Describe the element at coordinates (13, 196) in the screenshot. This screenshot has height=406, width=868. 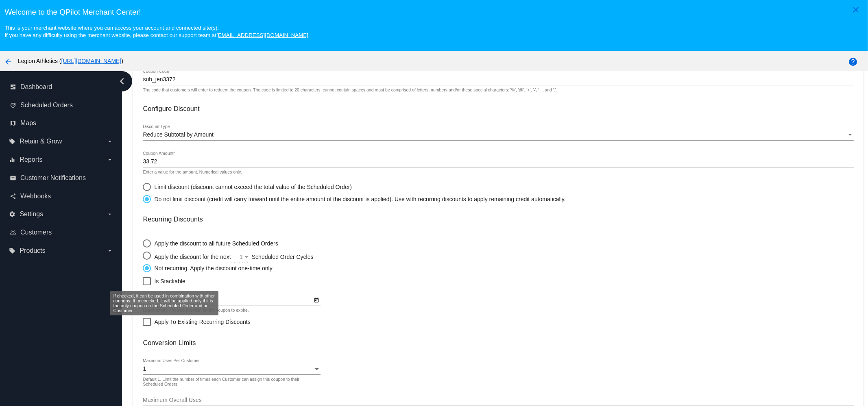
I see `i: share` at that location.